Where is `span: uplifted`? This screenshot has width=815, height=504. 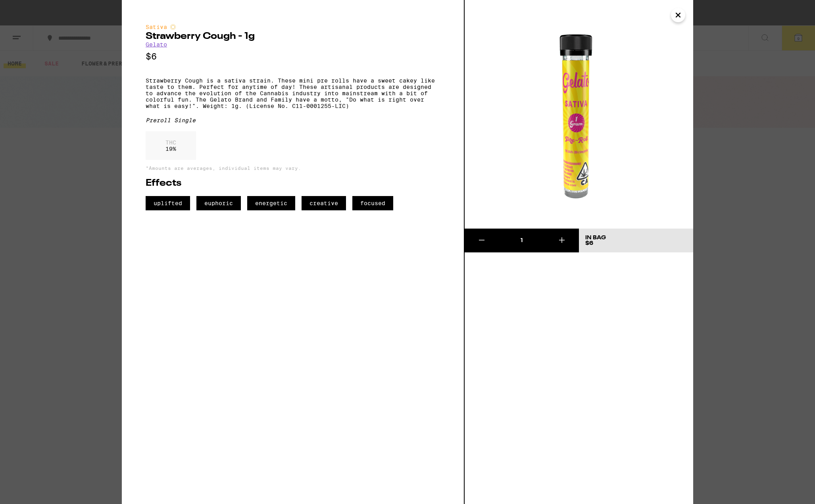 span: uplifted is located at coordinates (167, 203).